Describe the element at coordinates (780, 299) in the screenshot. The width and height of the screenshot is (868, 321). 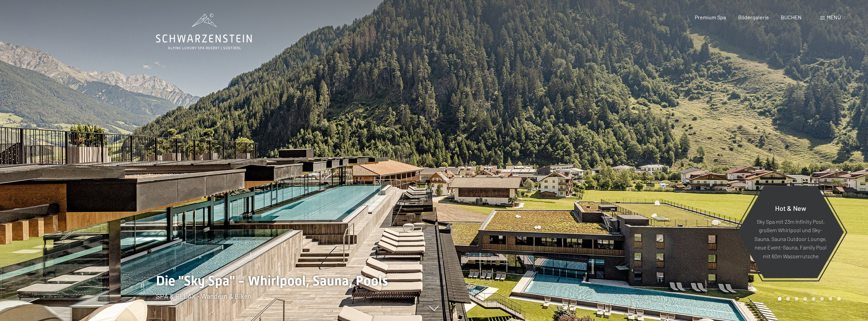
I see `div: Carousel Page 1 (Current Slide)` at that location.